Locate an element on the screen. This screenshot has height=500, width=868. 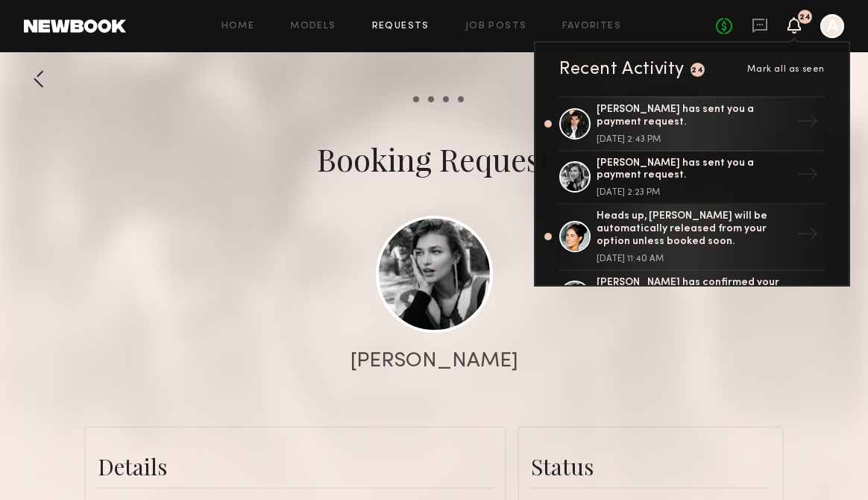
a: Job Posts is located at coordinates (496, 26).